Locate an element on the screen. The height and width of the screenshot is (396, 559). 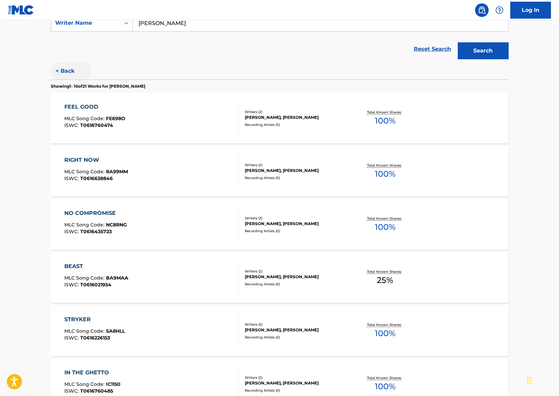
a: Reset Search is located at coordinates (433, 49).